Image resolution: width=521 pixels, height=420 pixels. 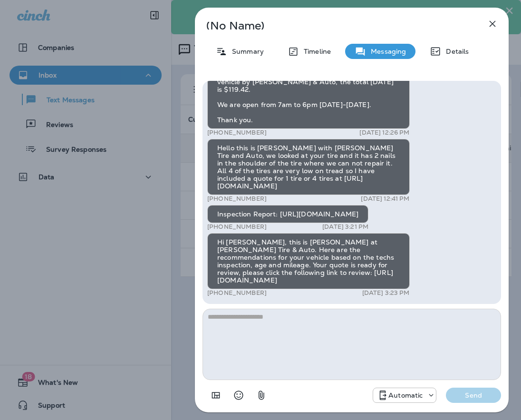 I want to click on p: Messaging, so click(x=387, y=52).